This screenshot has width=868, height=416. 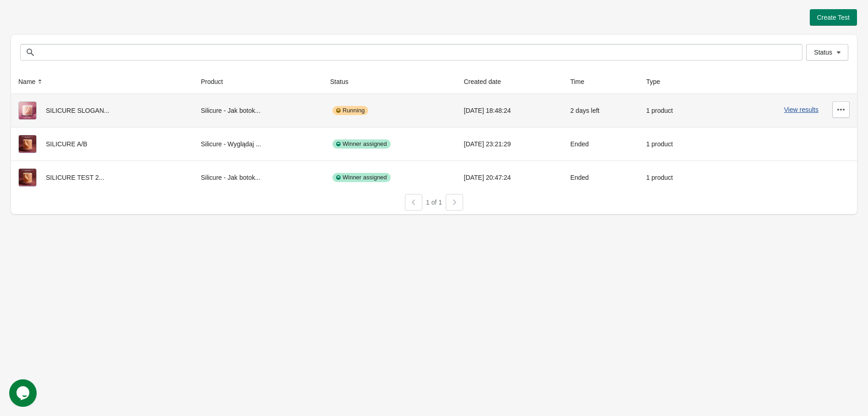 I want to click on span: SILICURE A/B, so click(x=66, y=144).